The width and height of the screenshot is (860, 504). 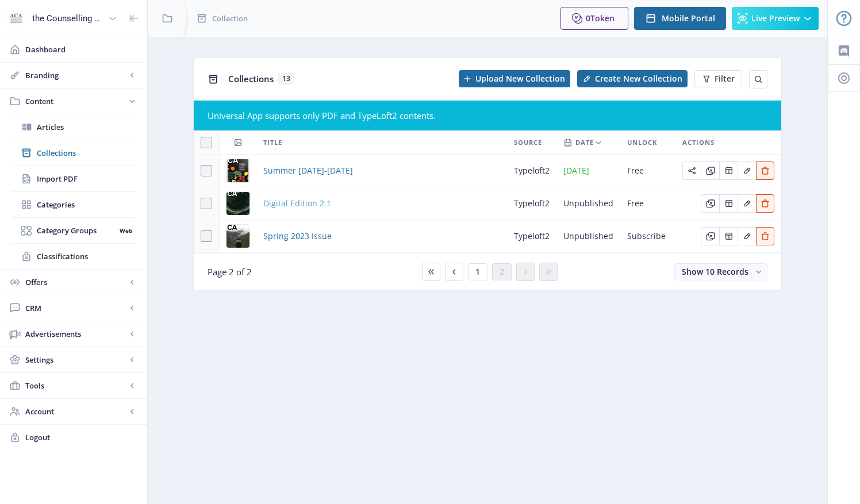 What do you see at coordinates (126, 231) in the screenshot?
I see `nb-badge: Web` at bounding box center [126, 231].